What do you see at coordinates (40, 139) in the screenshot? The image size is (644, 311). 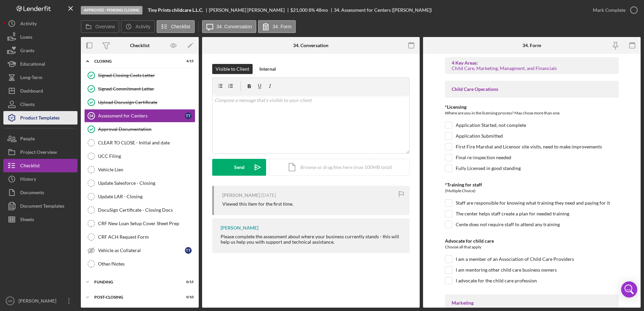 I see `a: People` at bounding box center [40, 139].